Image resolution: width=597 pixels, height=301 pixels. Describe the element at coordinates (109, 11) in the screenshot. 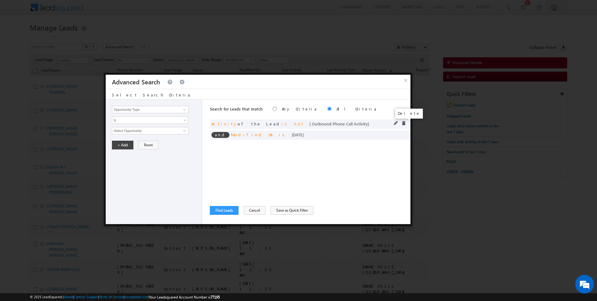

I see `div: Minimize live chat window` at that location.